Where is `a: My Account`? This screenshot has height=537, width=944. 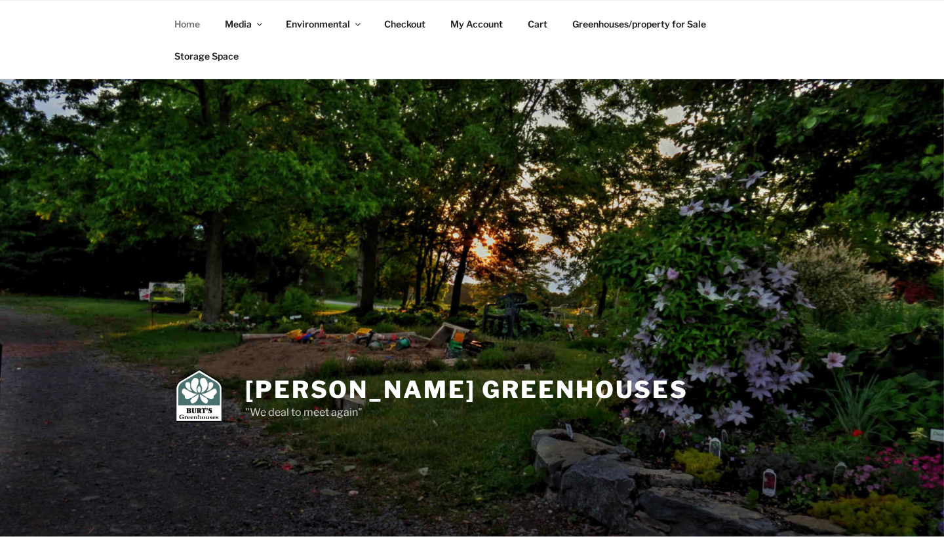 a: My Account is located at coordinates (476, 24).